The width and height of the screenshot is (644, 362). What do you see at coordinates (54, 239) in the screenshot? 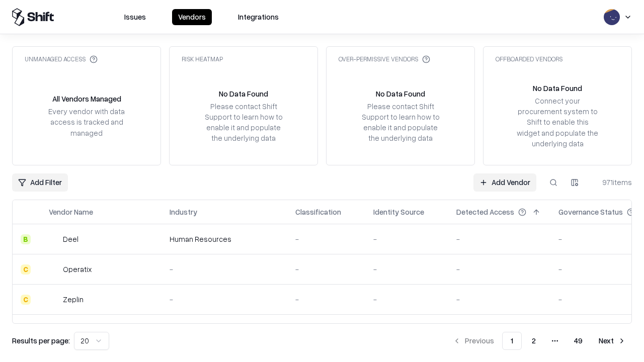
I see `img: Deel` at bounding box center [54, 239].